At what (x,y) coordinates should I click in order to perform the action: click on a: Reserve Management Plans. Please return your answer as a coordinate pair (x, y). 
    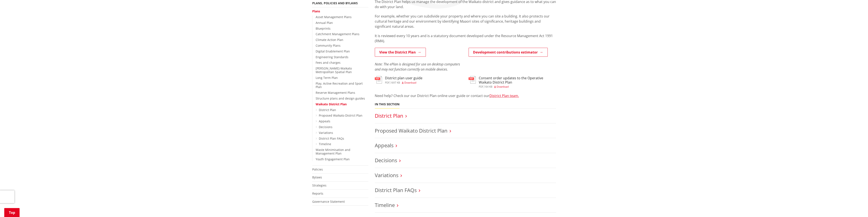
    Looking at the image, I should click on (336, 93).